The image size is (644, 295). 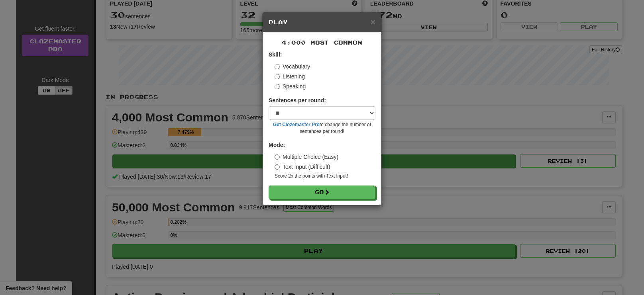 What do you see at coordinates (292, 67) in the screenshot?
I see `label: Vocabulary` at bounding box center [292, 67].